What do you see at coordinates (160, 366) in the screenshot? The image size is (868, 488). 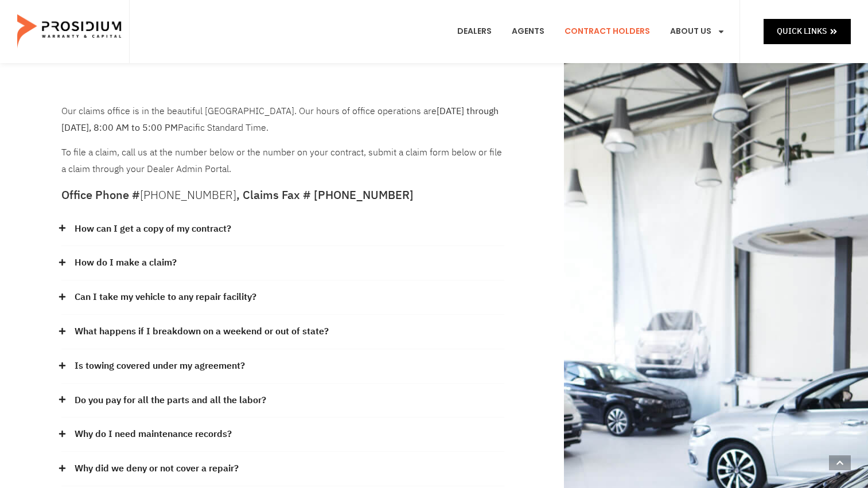 I see `a: Is towing covered under my agreement?` at bounding box center [160, 366].